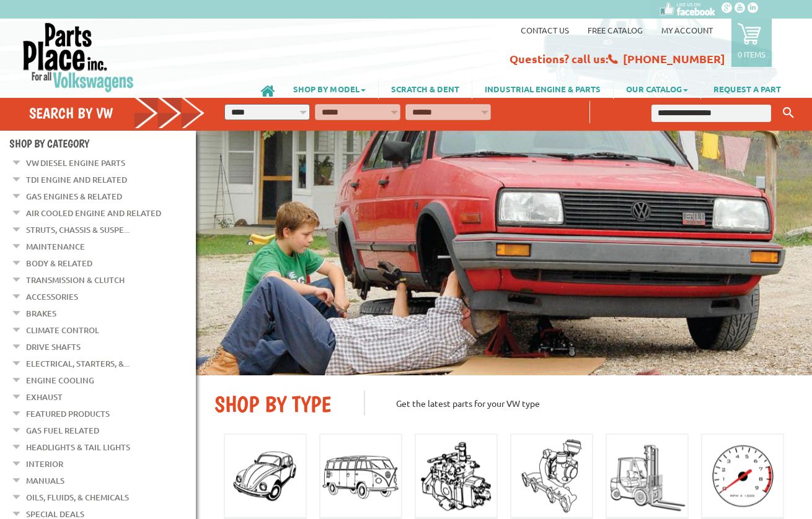  I want to click on a: Free Catalog, so click(615, 30).